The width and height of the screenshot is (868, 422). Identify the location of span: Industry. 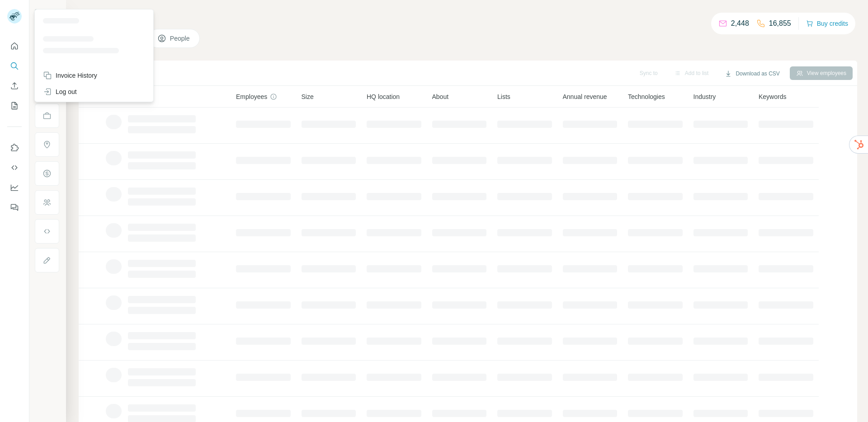
(704, 97).